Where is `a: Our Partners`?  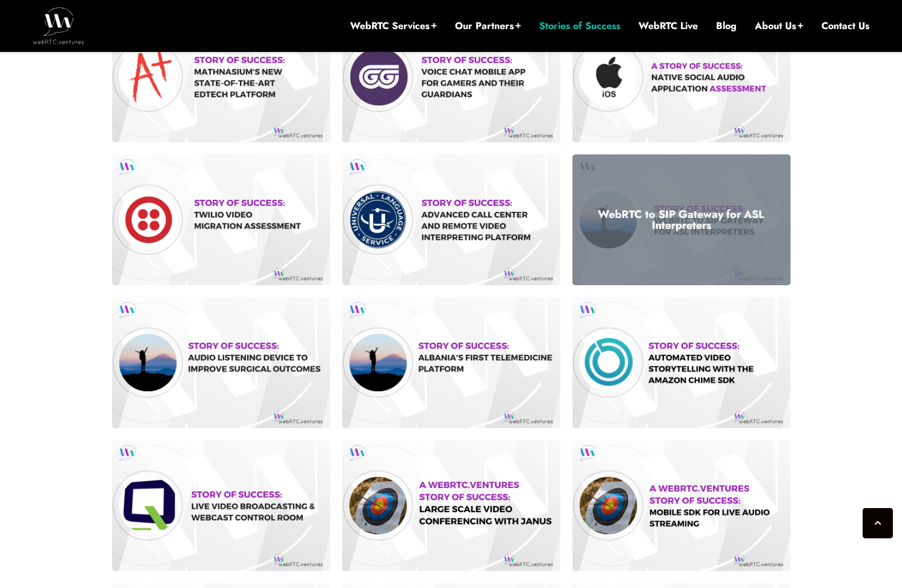
a: Our Partners is located at coordinates (488, 26).